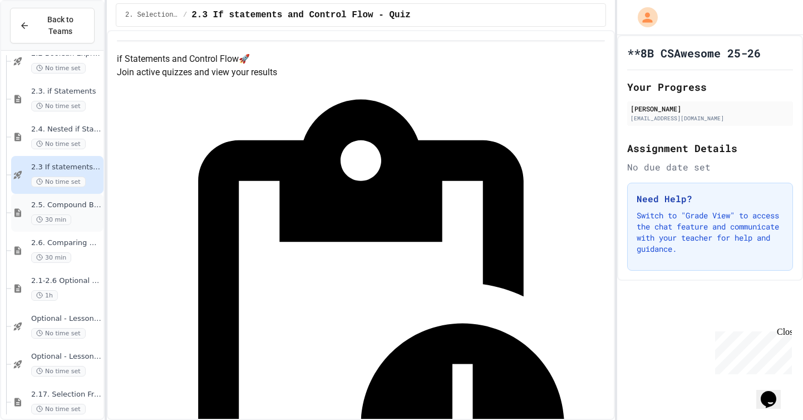 The image size is (803, 420). Describe the element at coordinates (361, 72) in the screenshot. I see `p: Join active quizzes and view your results` at that location.